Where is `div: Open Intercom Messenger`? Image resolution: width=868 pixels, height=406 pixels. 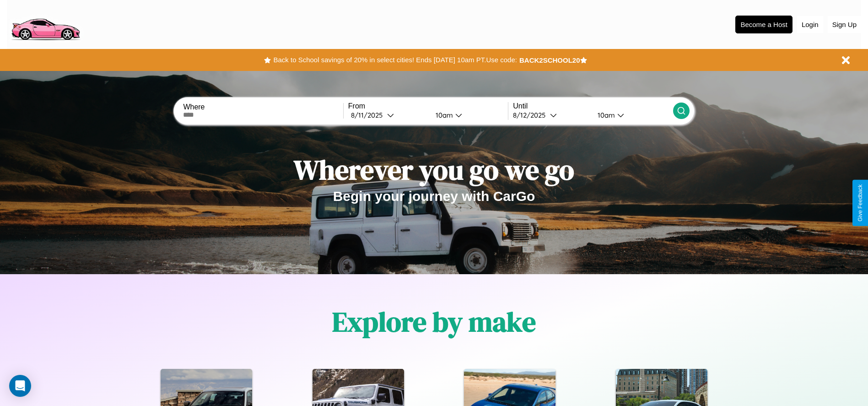 div: Open Intercom Messenger is located at coordinates (20, 386).